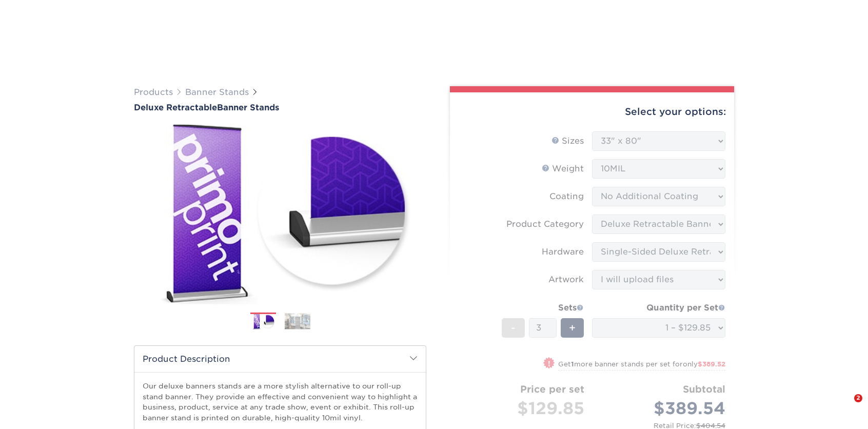 The width and height of the screenshot is (868, 429). What do you see at coordinates (280, 359) in the screenshot?
I see `h2: Product Description` at bounding box center [280, 359].